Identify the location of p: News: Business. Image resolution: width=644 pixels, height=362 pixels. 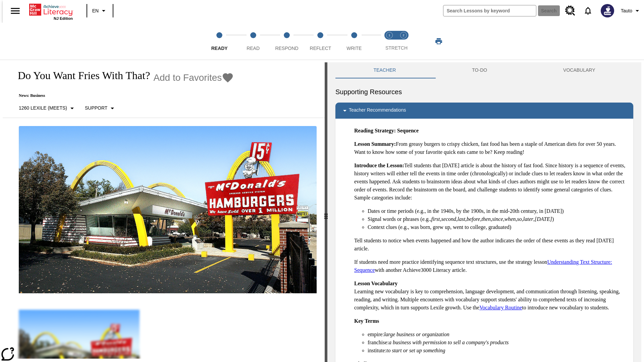
(122, 96).